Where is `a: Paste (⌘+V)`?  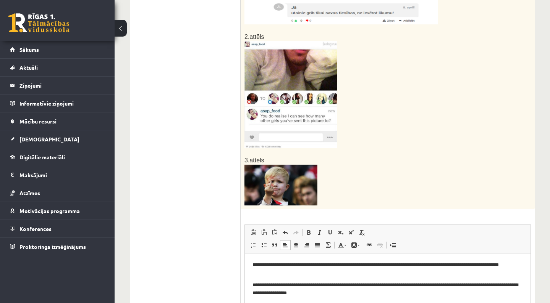 a: Paste (⌘+V) is located at coordinates (253, 233).